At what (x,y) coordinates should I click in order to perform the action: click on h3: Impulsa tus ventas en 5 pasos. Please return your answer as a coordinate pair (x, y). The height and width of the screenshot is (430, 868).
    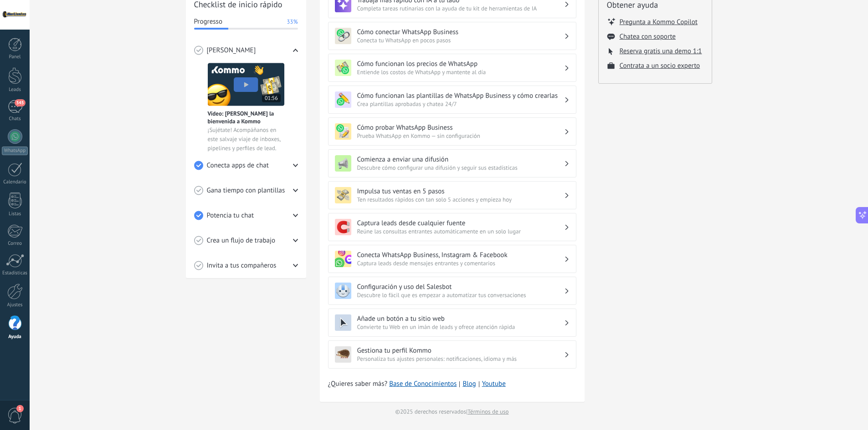
    Looking at the image, I should click on (460, 191).